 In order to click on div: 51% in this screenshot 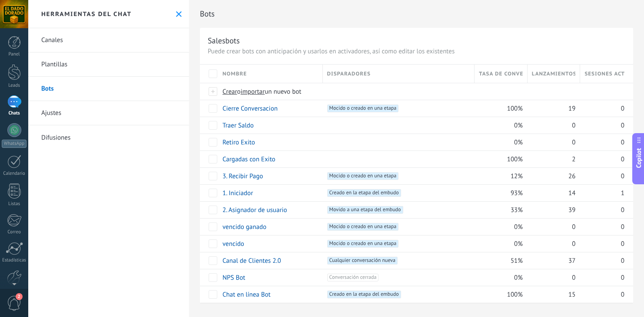, I will do `click(499, 261)`.